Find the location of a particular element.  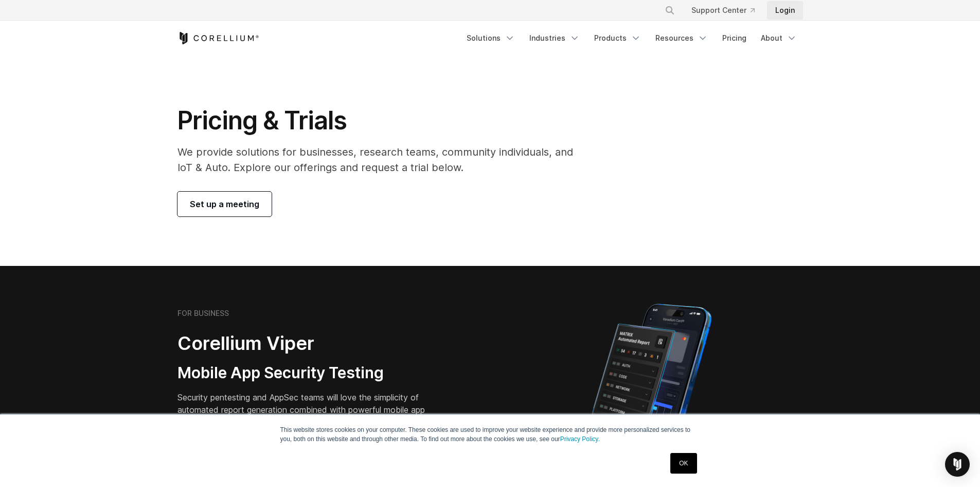

p: This website stores cookies on your computer. These cookies are used to improve your website expe... is located at coordinates (490, 434).